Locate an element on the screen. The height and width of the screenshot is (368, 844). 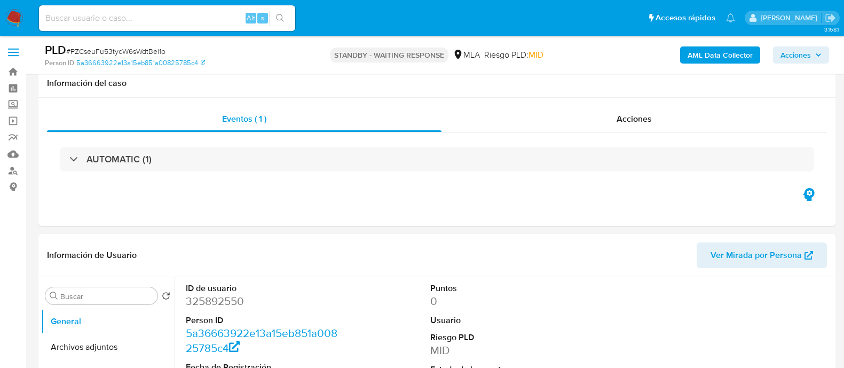
dd: 0 is located at coordinates (507, 301).